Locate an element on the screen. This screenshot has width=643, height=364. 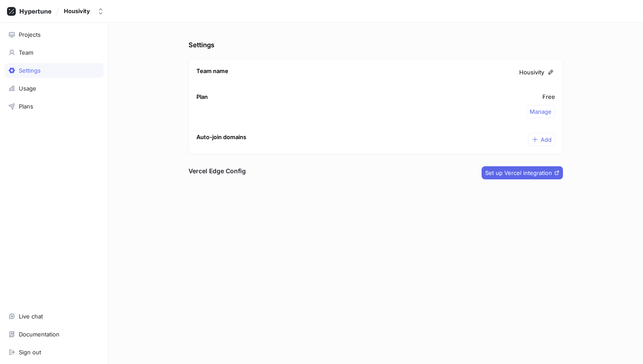
a: Projects is located at coordinates (54, 35).